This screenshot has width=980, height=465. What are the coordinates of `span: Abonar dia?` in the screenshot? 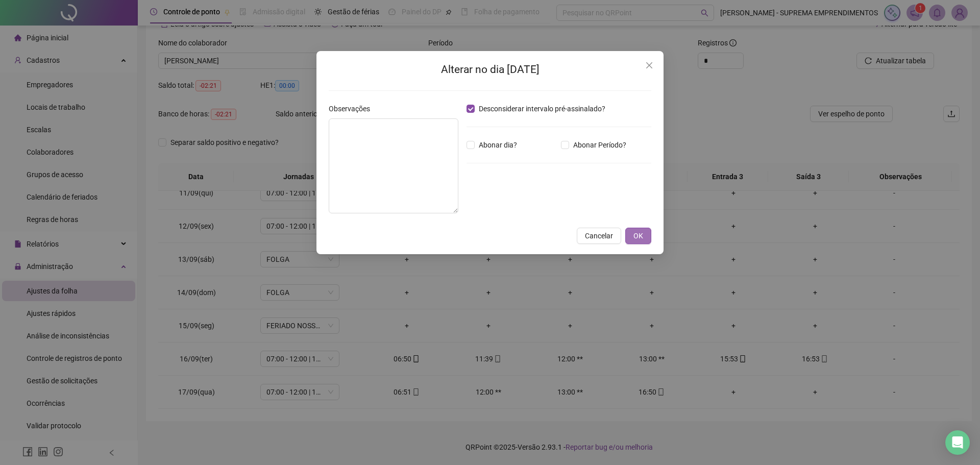 It's located at (498, 145).